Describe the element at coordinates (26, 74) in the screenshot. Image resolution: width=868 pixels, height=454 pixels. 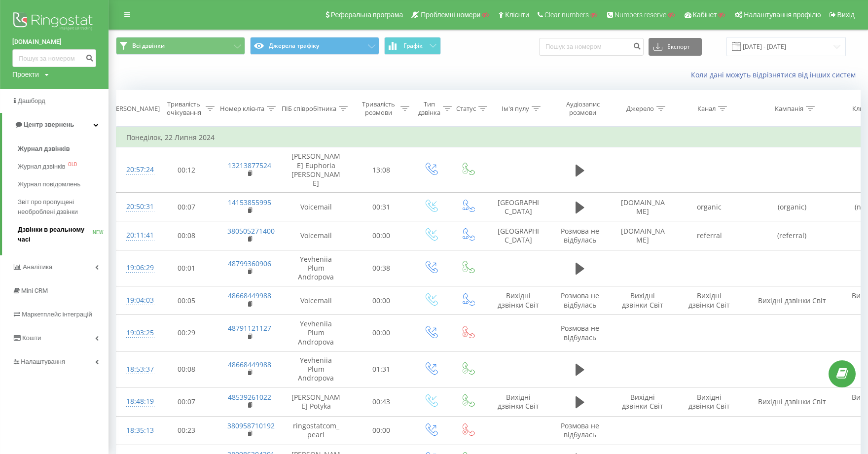
I see `div: Проекти` at that location.